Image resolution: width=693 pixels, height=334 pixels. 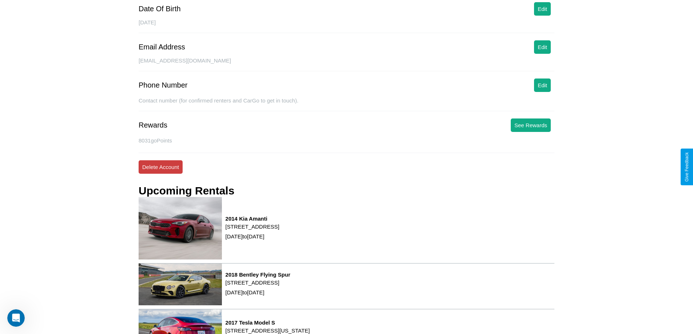 I want to click on h3: 2017 Tesla Model S, so click(x=268, y=323).